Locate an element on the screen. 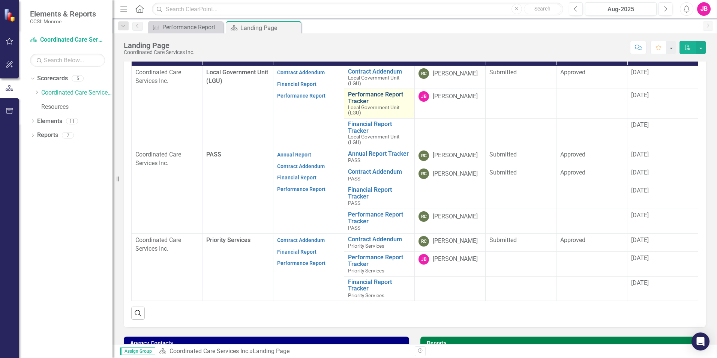  span: Search is located at coordinates (542, 9).